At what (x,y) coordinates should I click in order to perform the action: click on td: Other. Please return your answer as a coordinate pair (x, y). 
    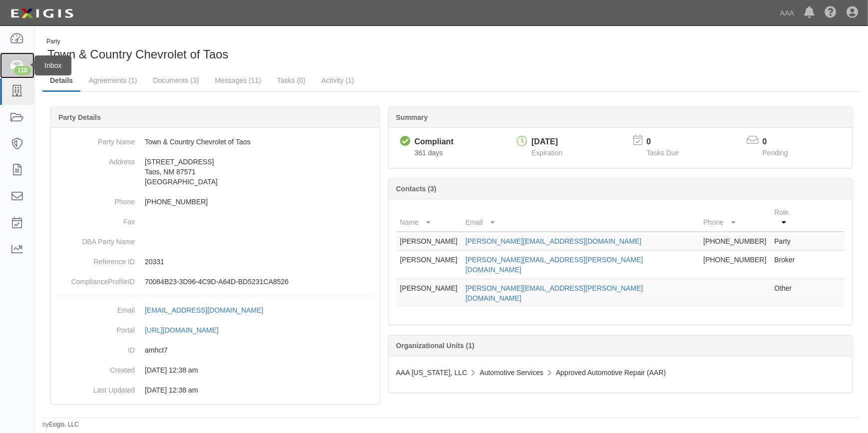
    Looking at the image, I should click on (787, 293).